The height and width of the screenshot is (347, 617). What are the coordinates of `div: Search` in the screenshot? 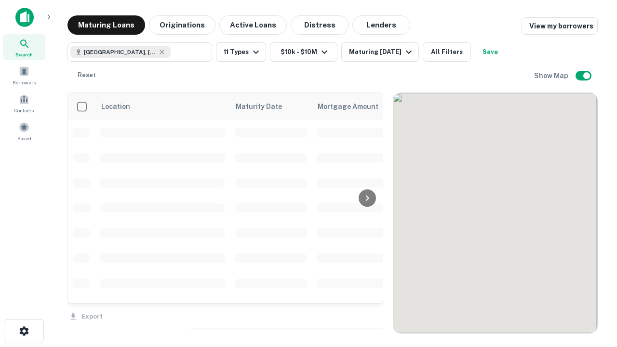 It's located at (24, 47).